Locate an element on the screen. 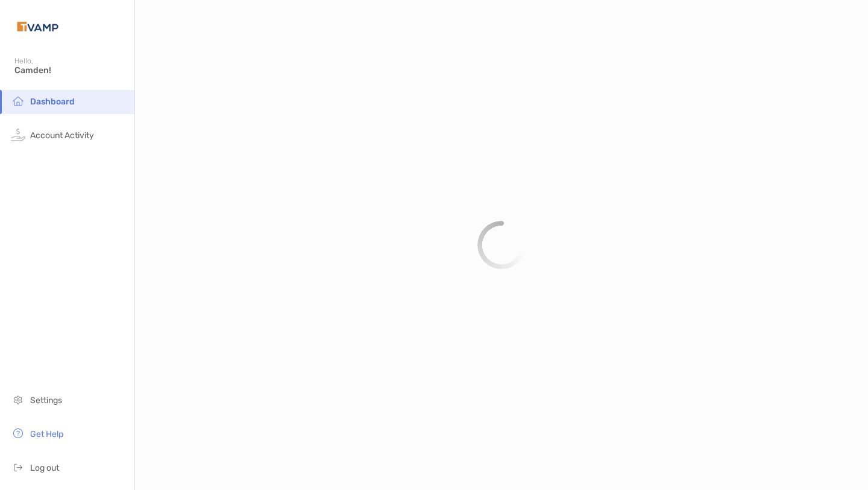 The image size is (868, 490). img: get-help icon is located at coordinates (18, 433).